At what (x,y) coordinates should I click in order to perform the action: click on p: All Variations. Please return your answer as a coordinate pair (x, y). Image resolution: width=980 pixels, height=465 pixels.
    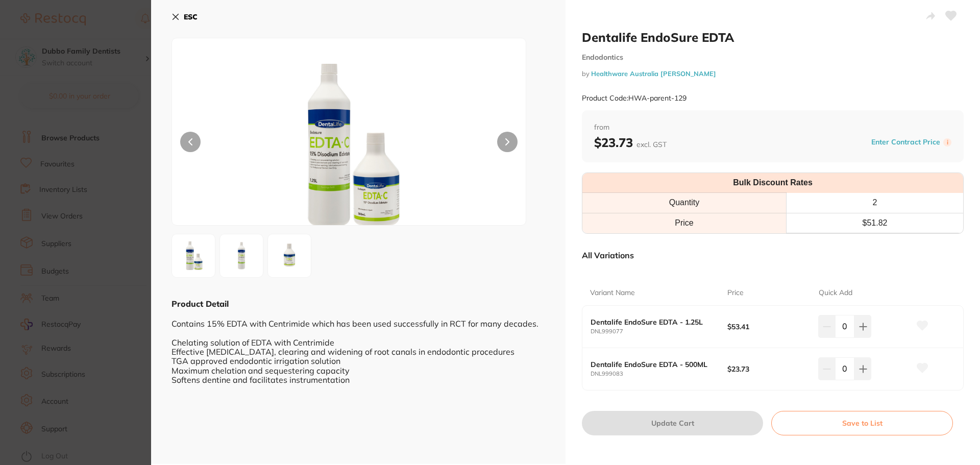
    Looking at the image, I should click on (608, 255).